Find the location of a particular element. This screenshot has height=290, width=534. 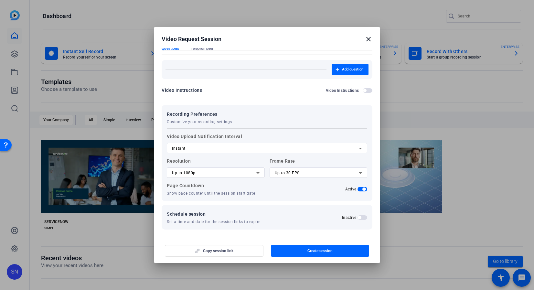

mat-icon: close is located at coordinates (368, 39).